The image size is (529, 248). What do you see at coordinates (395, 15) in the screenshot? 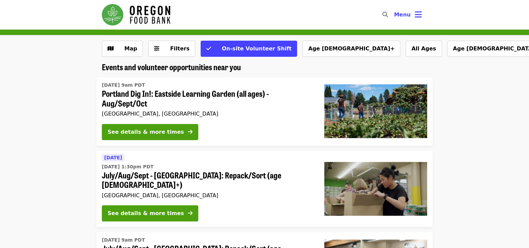
I see `input: Search` at bounding box center [395, 15].